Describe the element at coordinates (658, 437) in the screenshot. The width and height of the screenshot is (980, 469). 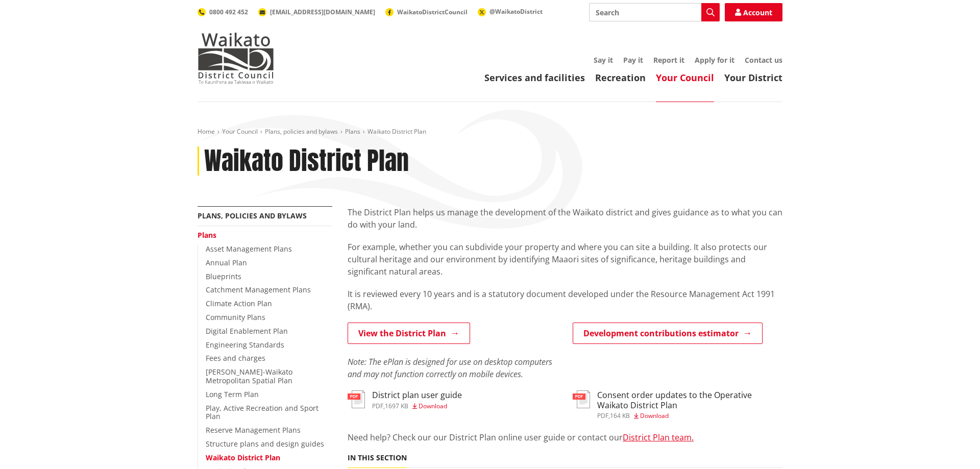
I see `a: District Plan team.` at that location.